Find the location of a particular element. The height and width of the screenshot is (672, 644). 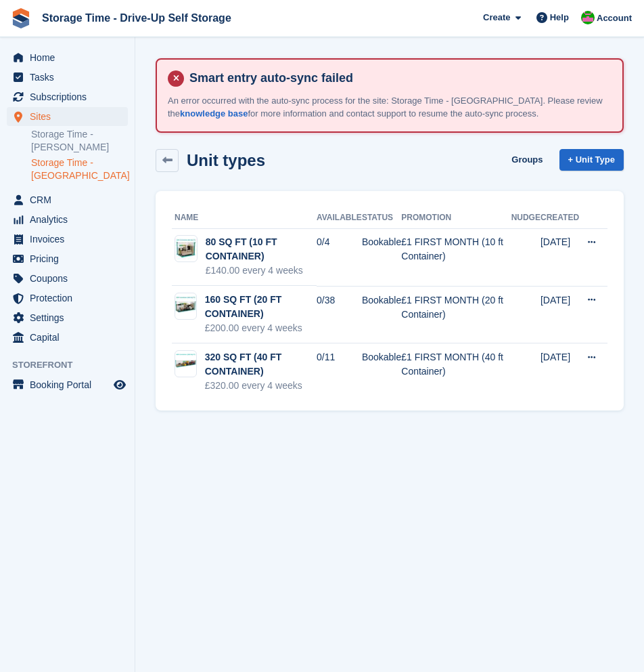

a: knowledge base is located at coordinates (214, 113).